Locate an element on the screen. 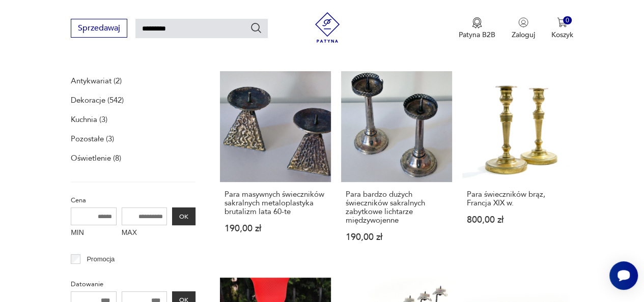  button: Patyna B2B is located at coordinates (477, 29).